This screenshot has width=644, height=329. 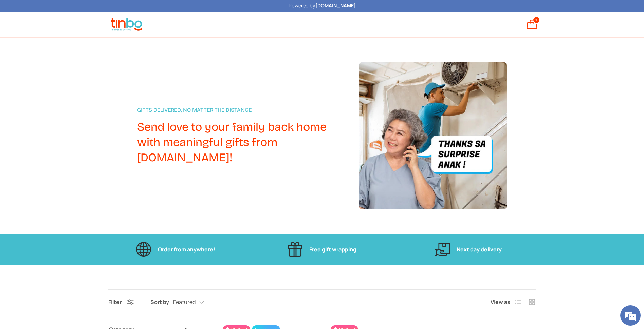 What do you see at coordinates (184, 302) in the screenshot?
I see `span: Featured` at bounding box center [184, 302].